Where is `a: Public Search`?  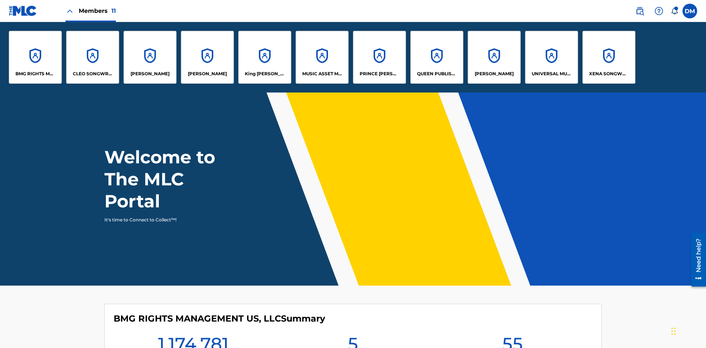 a: Public Search is located at coordinates (639, 11).